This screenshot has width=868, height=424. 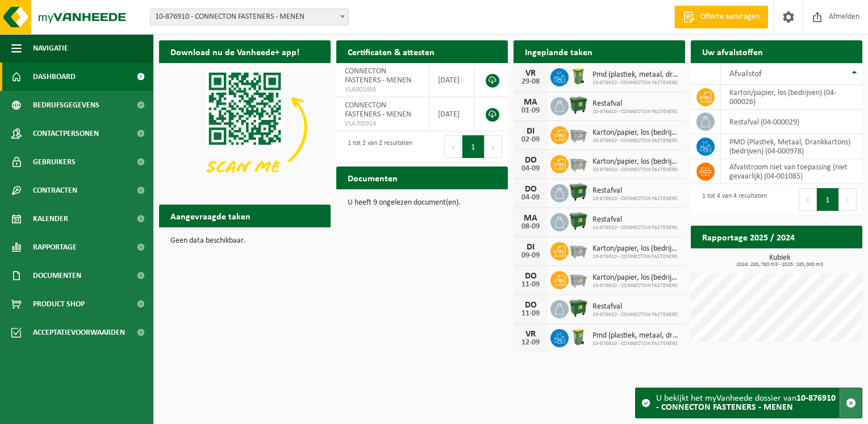 What do you see at coordinates (531, 255) in the screenshot?
I see `div: 09-09` at bounding box center [531, 255].